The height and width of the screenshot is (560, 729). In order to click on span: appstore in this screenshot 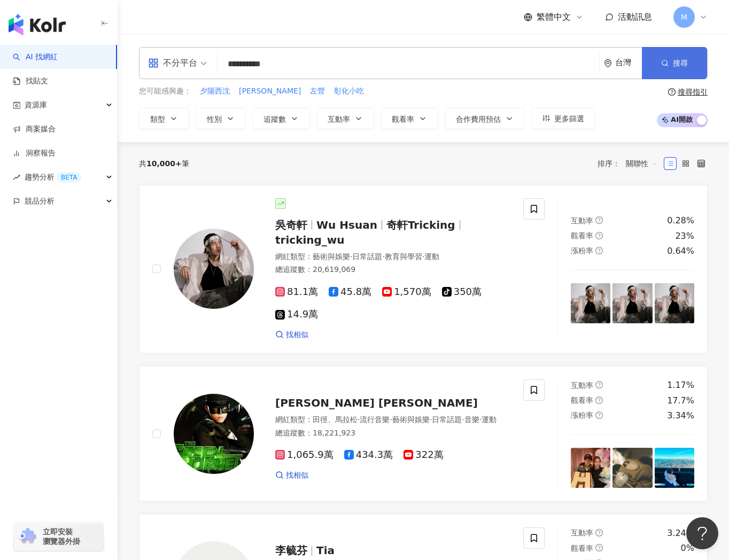, I will do `click(154, 63)`.